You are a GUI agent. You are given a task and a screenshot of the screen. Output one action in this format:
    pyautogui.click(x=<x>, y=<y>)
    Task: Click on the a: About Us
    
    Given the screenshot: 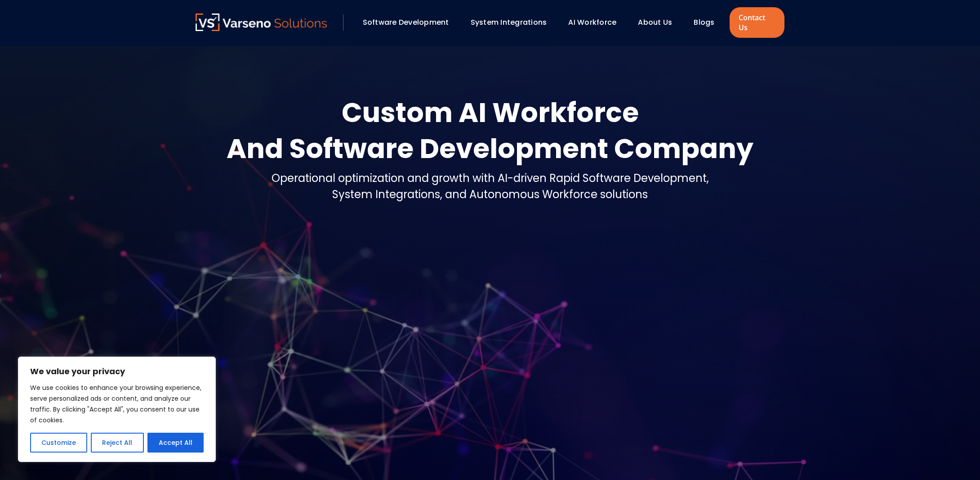 What is the action you would take?
    pyautogui.click(x=655, y=22)
    